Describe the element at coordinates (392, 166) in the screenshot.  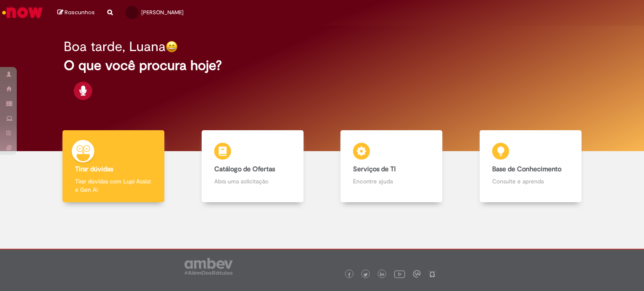
I see `a: Serviços de TI Encontre ajuda` at that location.